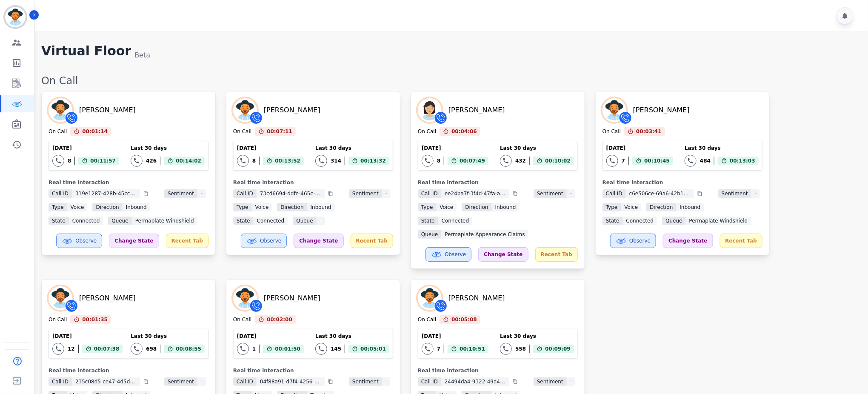 The width and height of the screenshot is (868, 394). What do you see at coordinates (106, 381) in the screenshot?
I see `span: 235c08d5-ce47-4d5d-ac44-5fb31d36c83a` at bounding box center [106, 381].